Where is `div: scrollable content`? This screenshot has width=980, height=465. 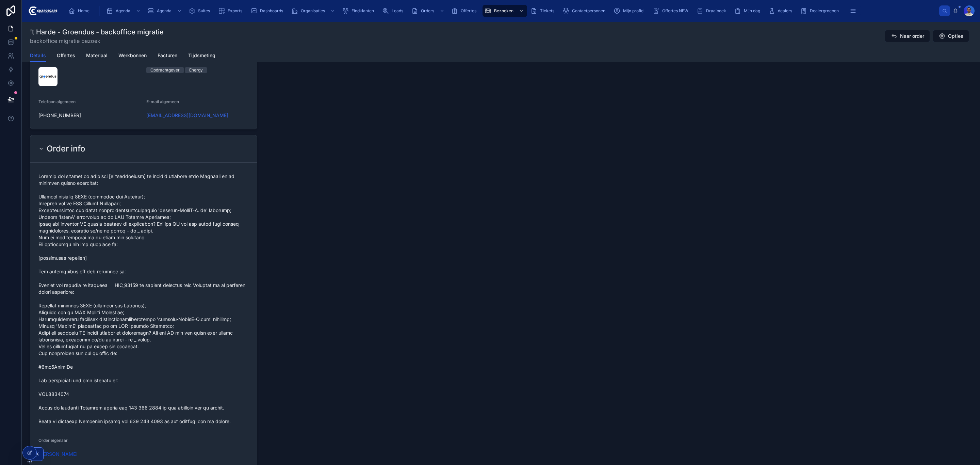
div: scrollable content is located at coordinates (501, 11).